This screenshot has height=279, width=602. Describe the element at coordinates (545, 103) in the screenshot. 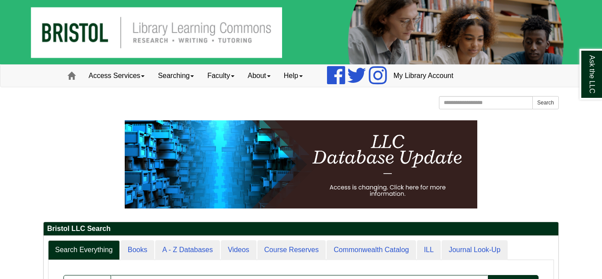

I see `button: Search` at that location.